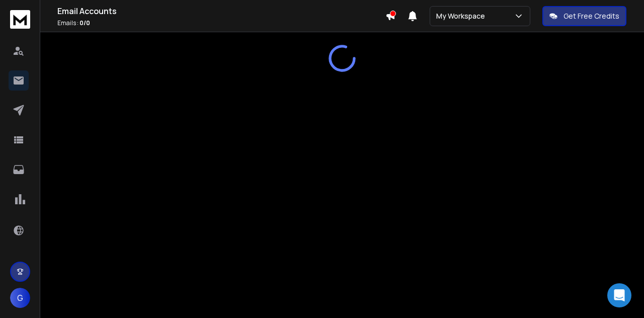  Describe the element at coordinates (591, 16) in the screenshot. I see `p: Get Free Credits` at that location.